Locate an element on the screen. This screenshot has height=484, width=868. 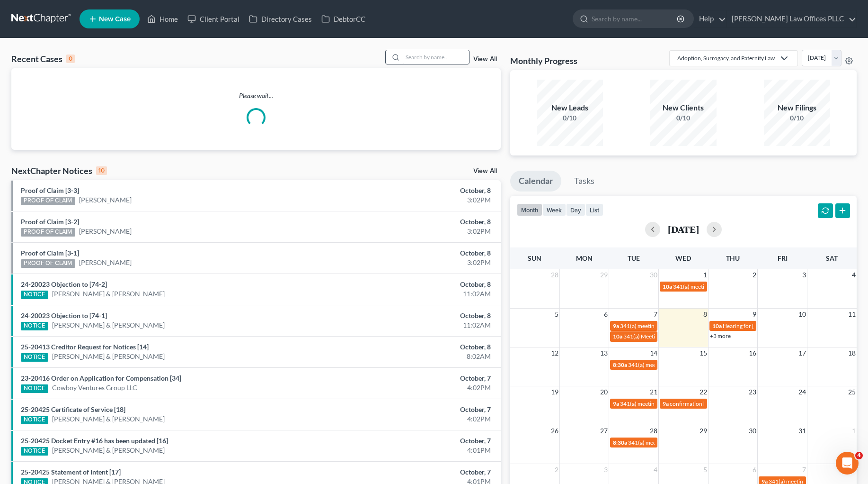
span: 11 is located at coordinates (852, 314).